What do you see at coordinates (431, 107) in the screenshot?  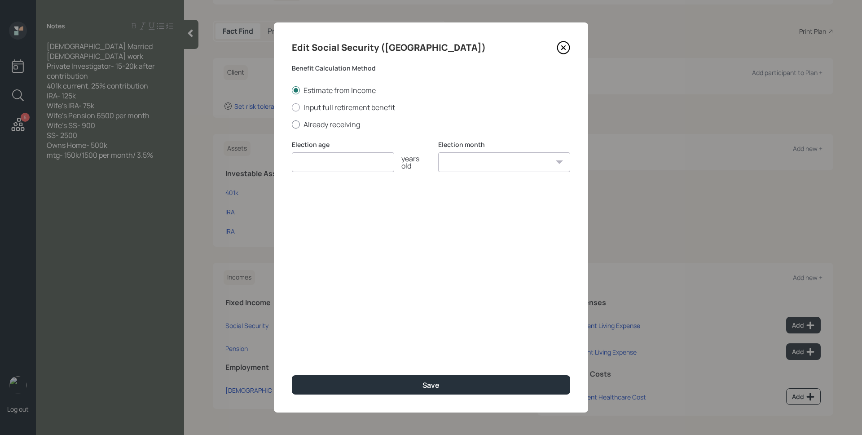 I see `label: Input full retirement benefit` at bounding box center [431, 107].